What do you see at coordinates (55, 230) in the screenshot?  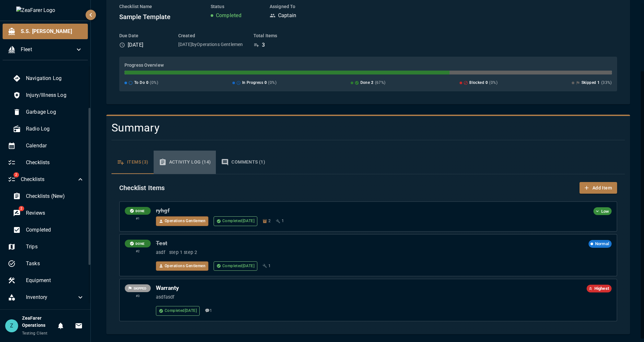 I see `span: Completed` at bounding box center [55, 230].